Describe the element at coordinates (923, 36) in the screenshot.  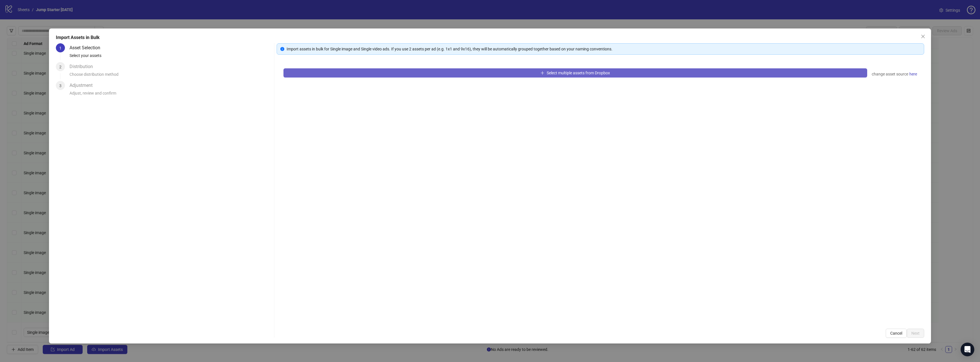
I see `span: close` at that location.